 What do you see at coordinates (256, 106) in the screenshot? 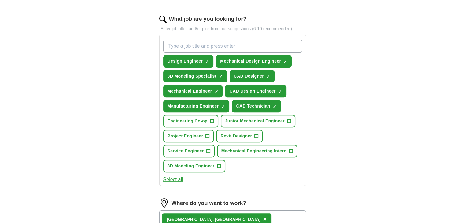
I see `button: CAD Technician✓` at bounding box center [256, 106].